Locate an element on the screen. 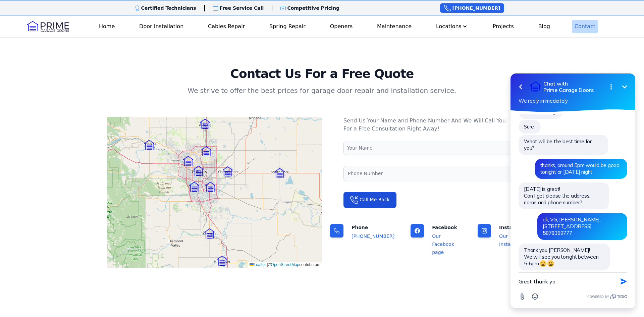 The width and height of the screenshot is (644, 317). p: We strive to offer the best prices for garage door repair and installation service. is located at coordinates (322, 91).